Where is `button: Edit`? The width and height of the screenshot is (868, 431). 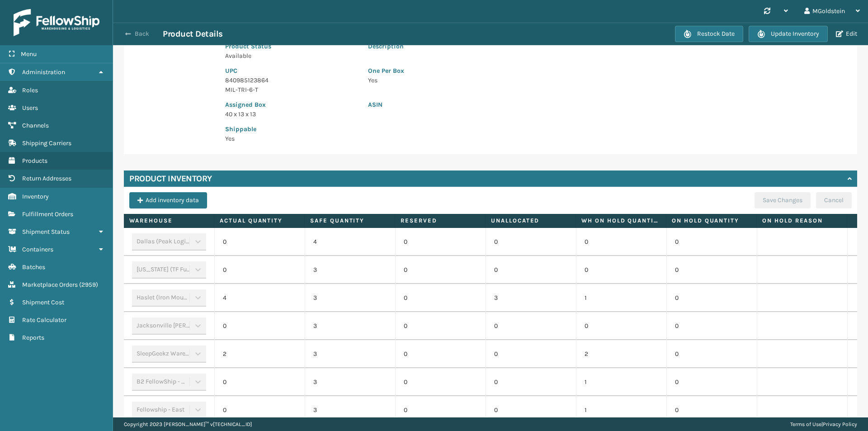 button: Edit is located at coordinates (847, 34).